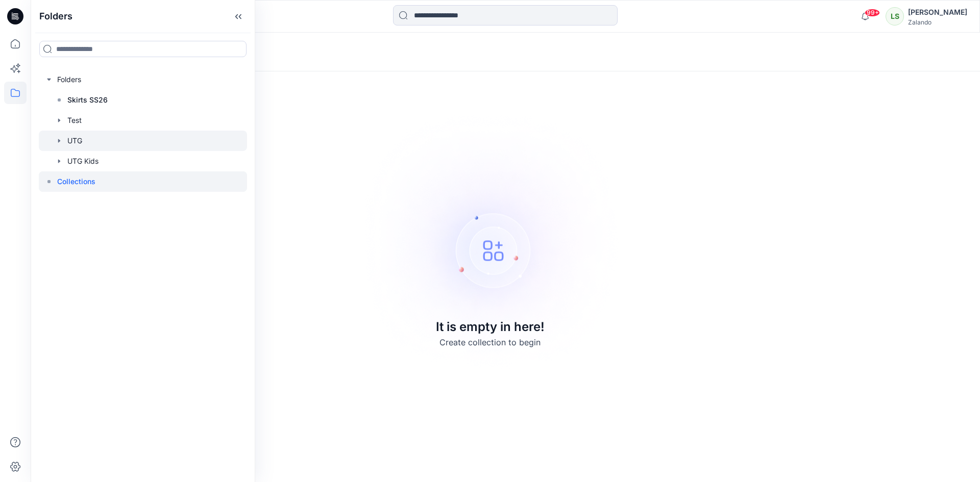  Describe the element at coordinates (895, 16) in the screenshot. I see `div: LS` at that location.